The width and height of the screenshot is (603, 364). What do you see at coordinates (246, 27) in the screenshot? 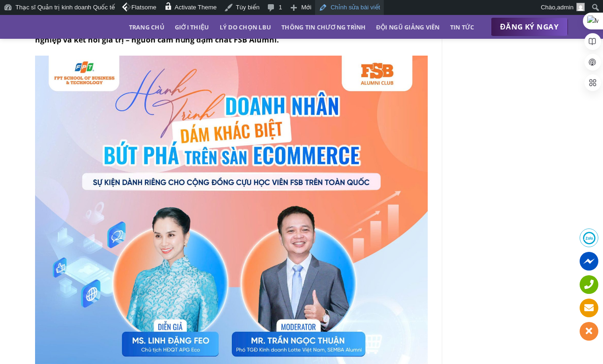
I see `a: Lý do chọn LBU` at bounding box center [246, 27].